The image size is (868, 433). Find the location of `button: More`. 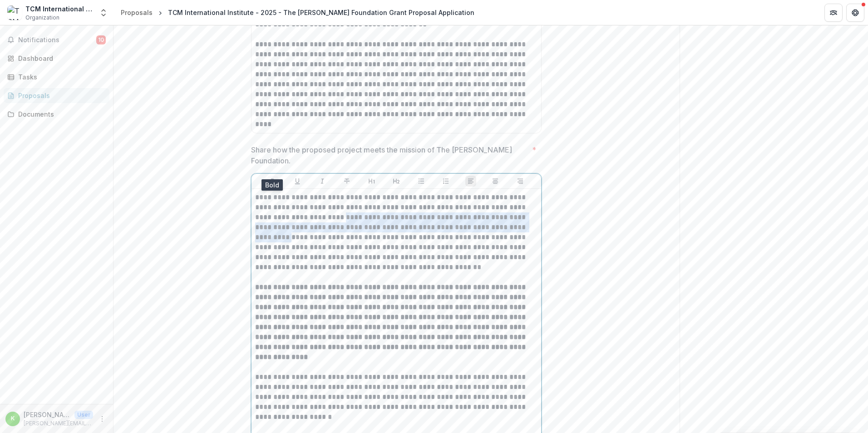

button: More is located at coordinates (102, 419).